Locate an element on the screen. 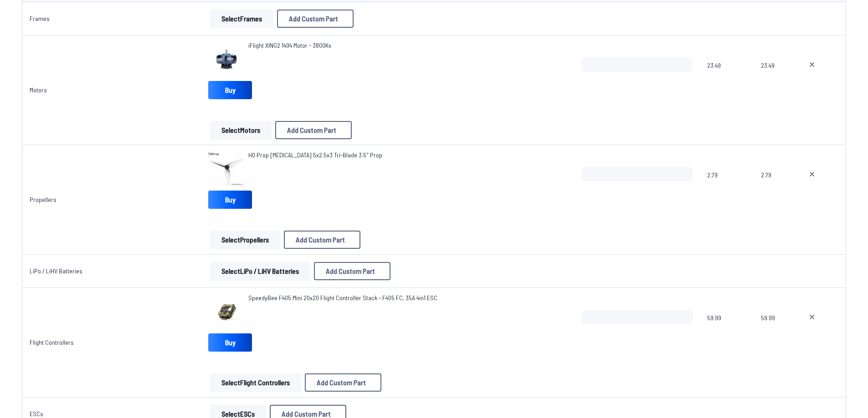  a: SpeedyBee F405 Mini 20x20 Flight Controller Stack - F405 FC, 35A 4in1 ESC is located at coordinates (342, 298).